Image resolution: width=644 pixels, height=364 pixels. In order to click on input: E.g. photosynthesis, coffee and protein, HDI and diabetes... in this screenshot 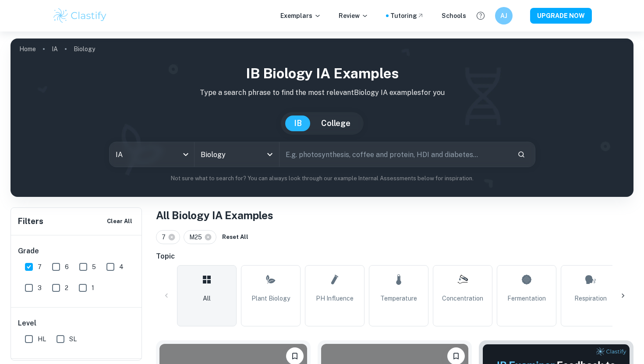, I will do `click(395, 154)`.